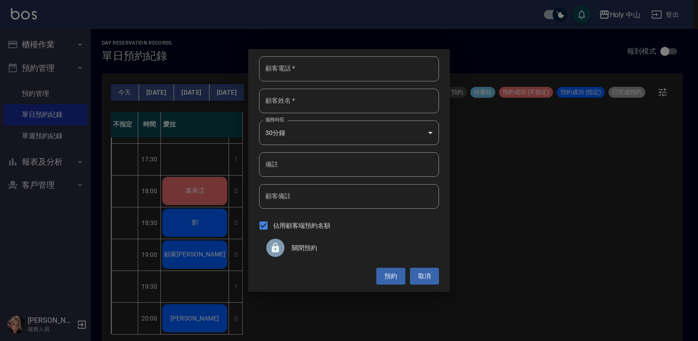 This screenshot has height=341, width=698. Describe the element at coordinates (275, 120) in the screenshot. I see `label: 服務時長` at that location.